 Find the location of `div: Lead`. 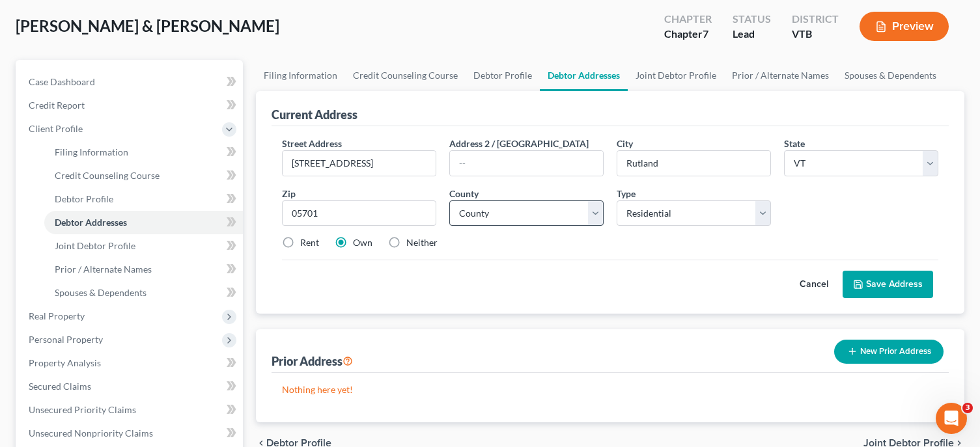

div: Lead is located at coordinates (751, 34).